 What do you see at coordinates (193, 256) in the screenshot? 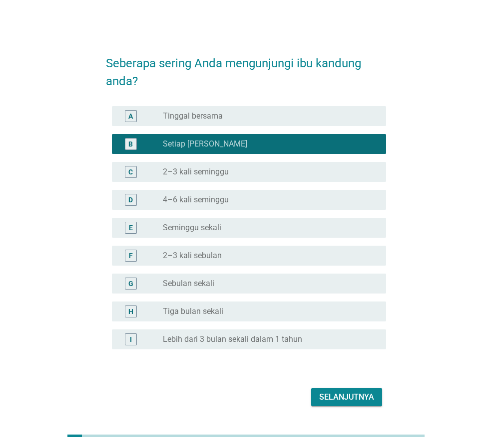
I see `label: 2–3 kali sebulan` at bounding box center [193, 256].